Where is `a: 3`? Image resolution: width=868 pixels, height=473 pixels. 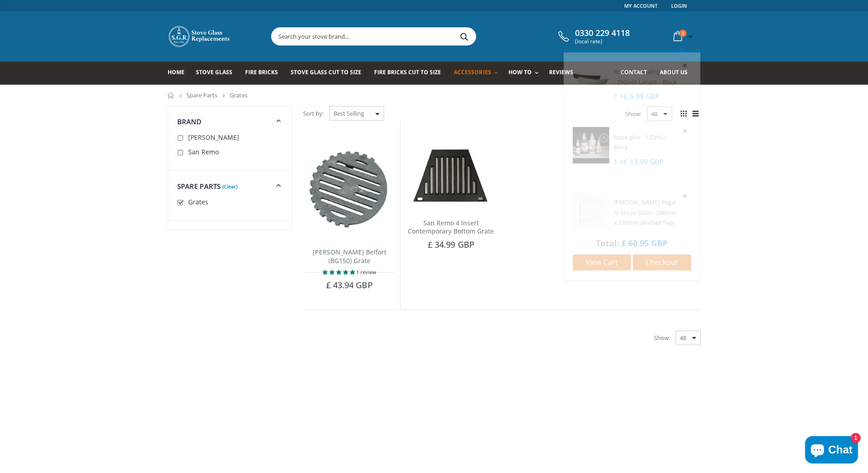 a: 3 is located at coordinates (682, 36).